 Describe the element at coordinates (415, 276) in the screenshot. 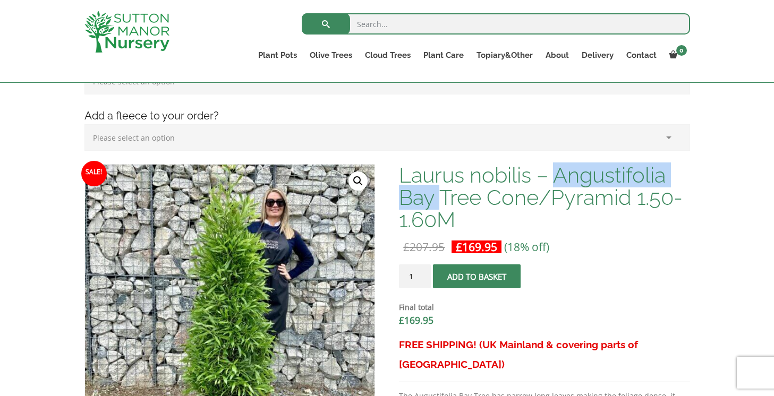

I see `input: Product quantity` at that location.